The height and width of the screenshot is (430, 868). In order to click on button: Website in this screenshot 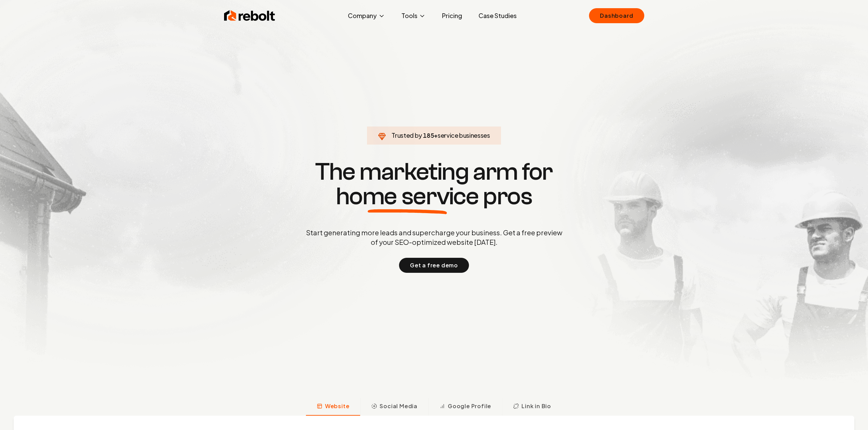, I will do `click(333, 407)`.